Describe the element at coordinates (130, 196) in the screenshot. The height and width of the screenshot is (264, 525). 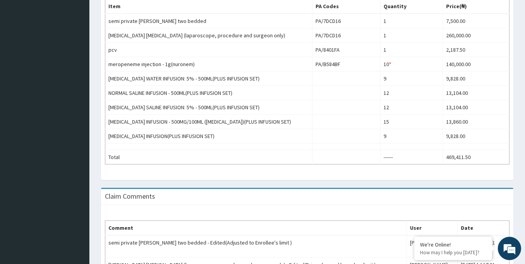
I see `h3: Claim Comments` at that location.